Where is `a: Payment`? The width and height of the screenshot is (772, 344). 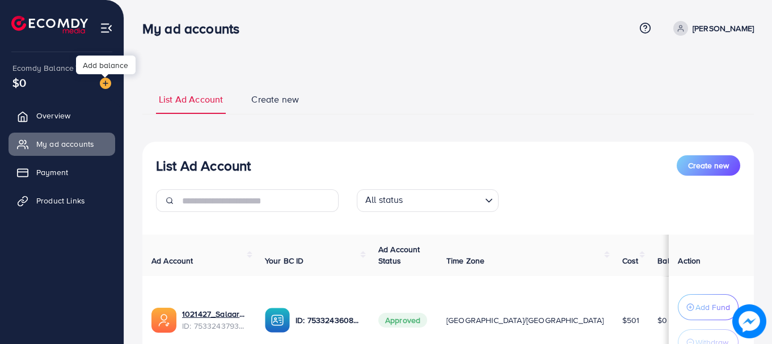
a: Payment is located at coordinates (62, 172).